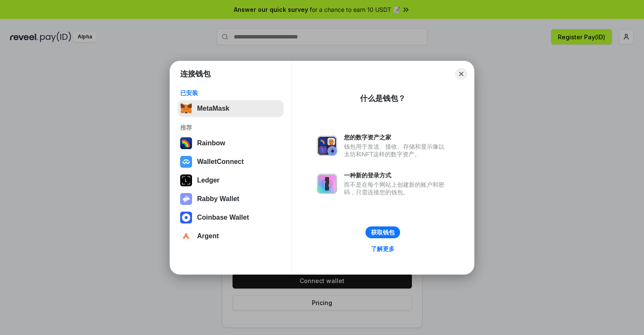 The height and width of the screenshot is (335, 644). Describe the element at coordinates (383, 248) in the screenshot. I see `a: 了解更多` at that location.